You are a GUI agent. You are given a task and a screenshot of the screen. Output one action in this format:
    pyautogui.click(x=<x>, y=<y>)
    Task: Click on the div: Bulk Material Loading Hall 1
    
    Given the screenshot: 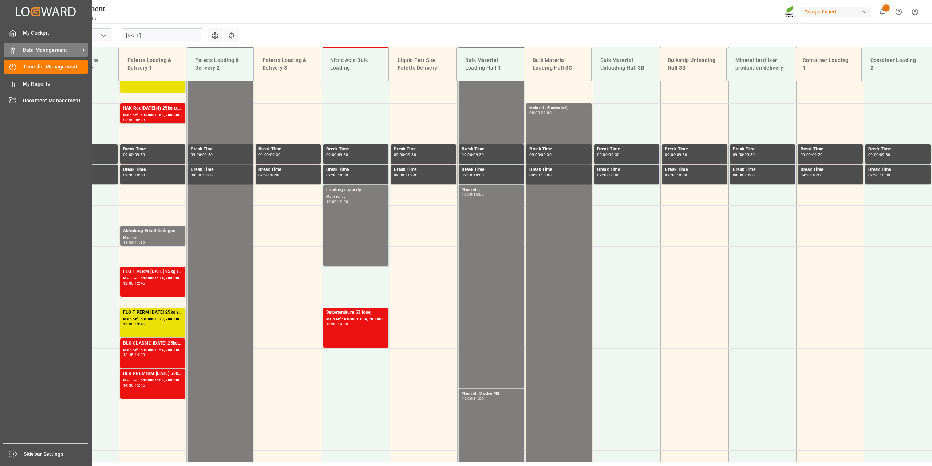 What is the action you would take?
    pyautogui.click(x=490, y=64)
    